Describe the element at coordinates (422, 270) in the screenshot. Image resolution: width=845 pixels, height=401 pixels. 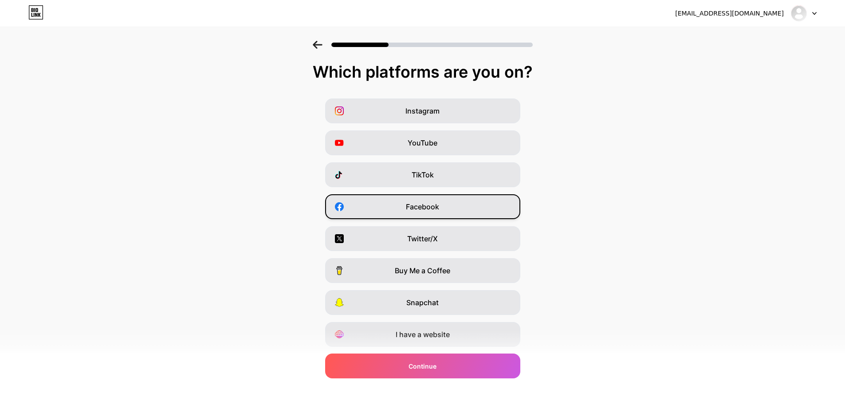
I see `span: Buy Me a Coffee` at that location.